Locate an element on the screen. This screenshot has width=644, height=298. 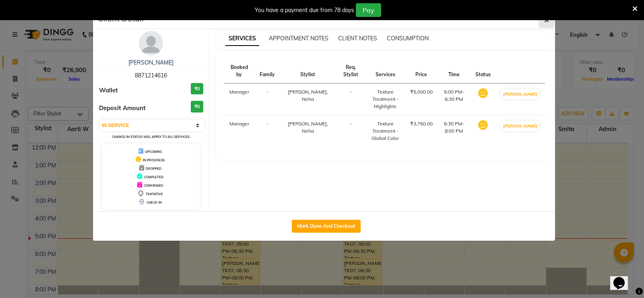
span: CLIENT NOTES is located at coordinates (358, 38).